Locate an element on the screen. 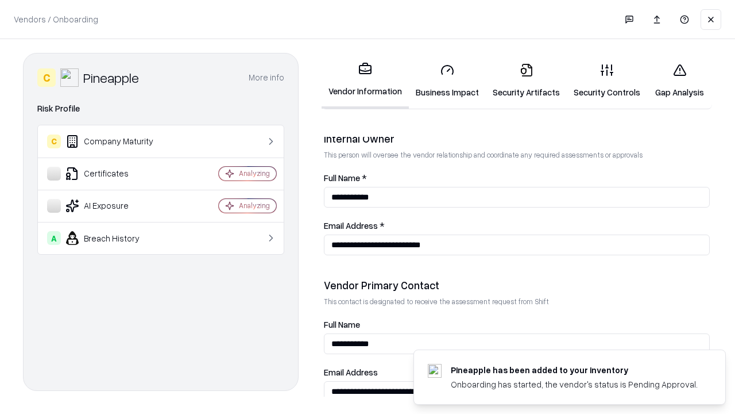 The image size is (735, 414). img: pineappleenergy.com is located at coordinates (435, 370).